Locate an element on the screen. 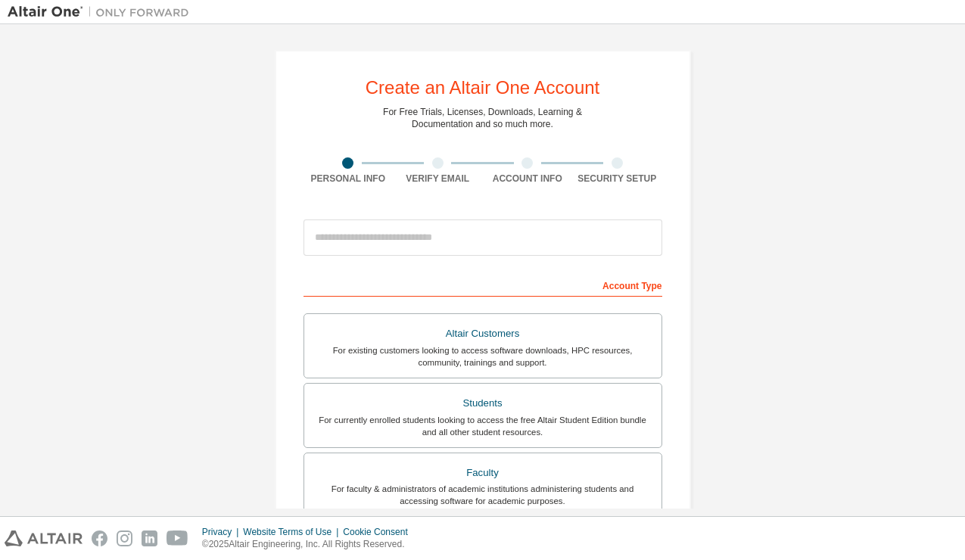 This screenshot has height=560, width=965. img: facebook.svg is located at coordinates (100, 539).